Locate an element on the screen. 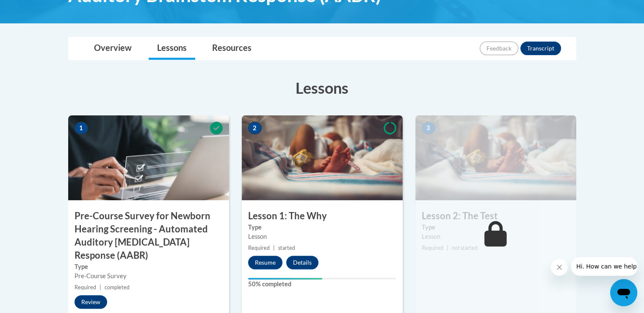 The width and height of the screenshot is (644, 313). div: Your progress is located at coordinates (285, 279).